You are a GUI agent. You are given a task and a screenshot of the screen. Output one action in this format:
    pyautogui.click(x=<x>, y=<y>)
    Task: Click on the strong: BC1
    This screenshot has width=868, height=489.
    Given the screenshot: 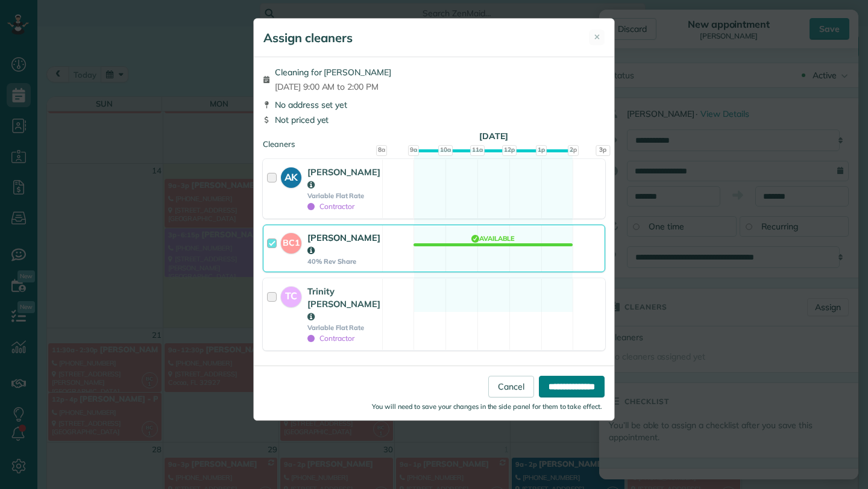 What is the action you would take?
    pyautogui.click(x=291, y=241)
    